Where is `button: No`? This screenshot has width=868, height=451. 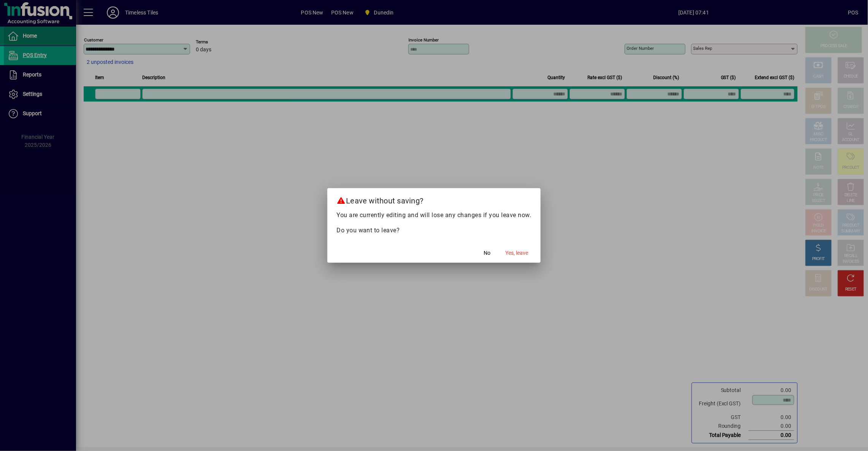
button: No is located at coordinates (487, 253).